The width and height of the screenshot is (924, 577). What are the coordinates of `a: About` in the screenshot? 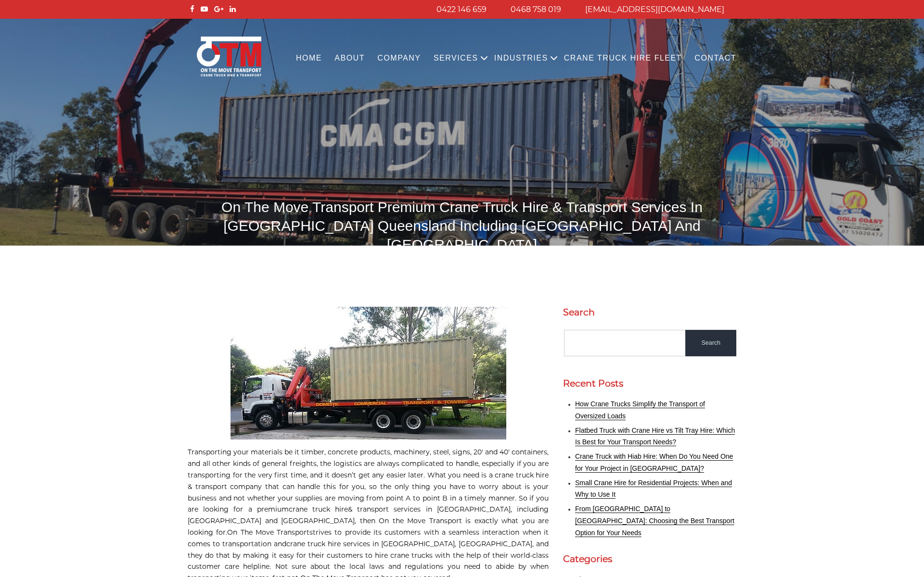 It's located at (349, 58).